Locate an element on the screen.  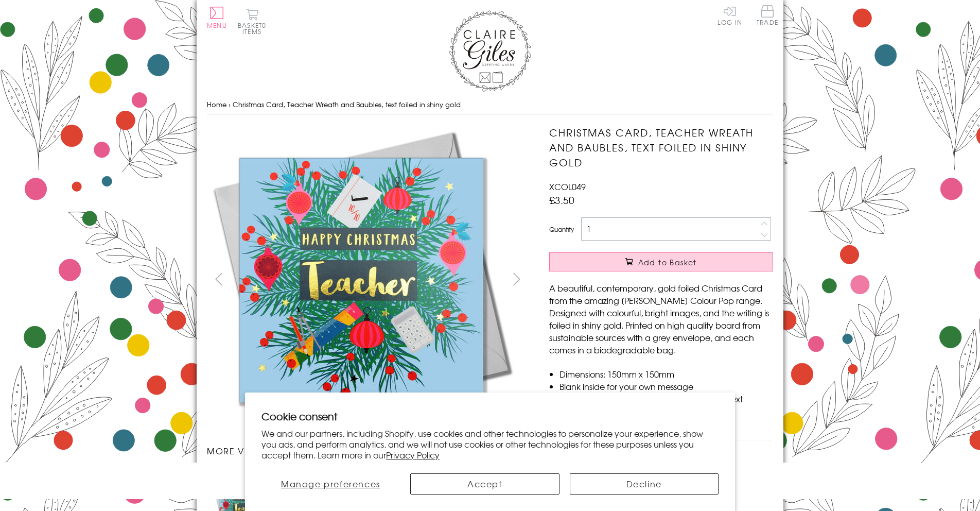
img: Claire Giles Greetings Cards is located at coordinates (490, 51).